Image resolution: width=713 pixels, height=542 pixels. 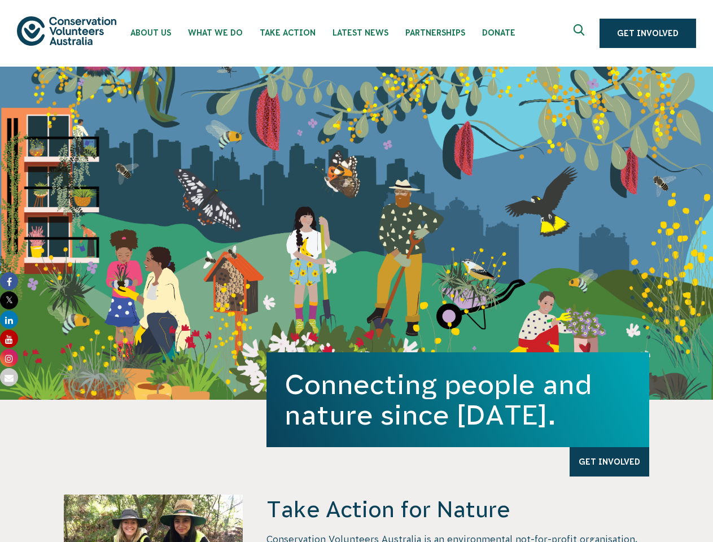 I want to click on img: logo.svg, so click(x=67, y=30).